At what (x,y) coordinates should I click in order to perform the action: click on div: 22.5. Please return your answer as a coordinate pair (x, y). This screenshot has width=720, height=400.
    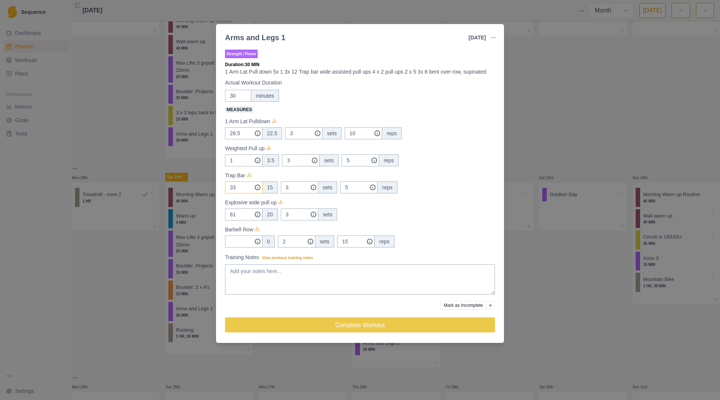
    Looking at the image, I should click on (272, 133).